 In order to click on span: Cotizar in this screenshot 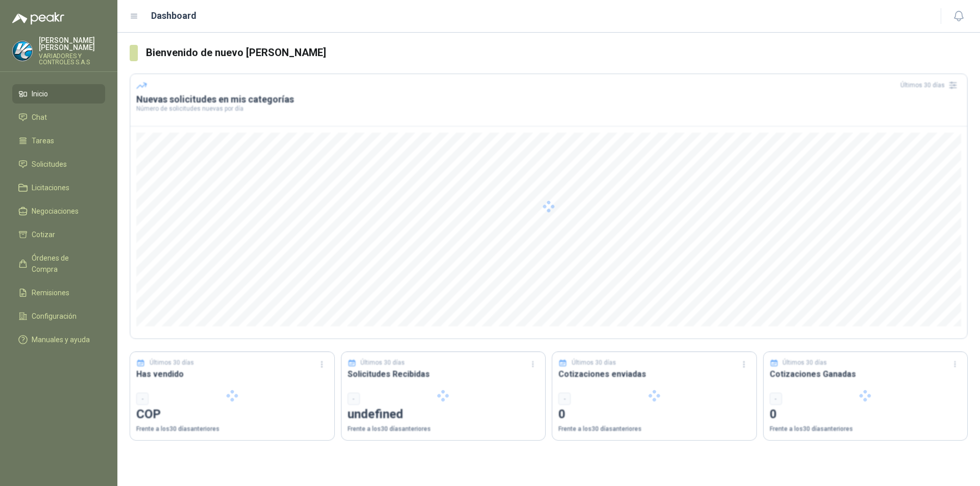, I will do `click(44, 235)`.